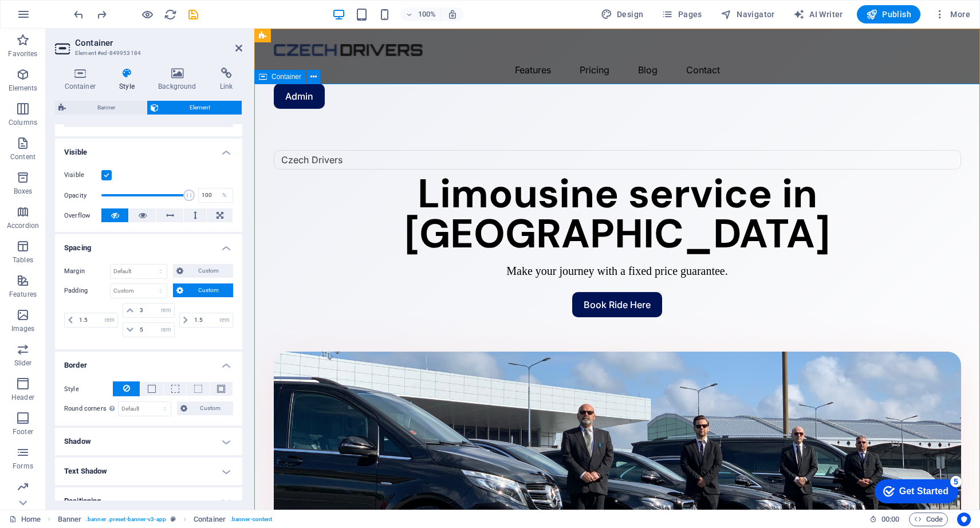 The height and width of the screenshot is (528, 980). Describe the element at coordinates (148, 244) in the screenshot. I see `h4: Spacing` at that location.